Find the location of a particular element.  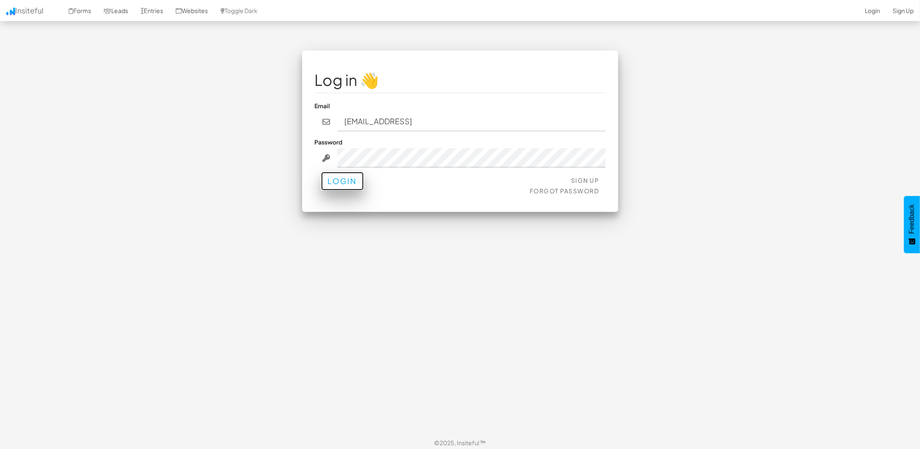

label: Password is located at coordinates (329, 142).